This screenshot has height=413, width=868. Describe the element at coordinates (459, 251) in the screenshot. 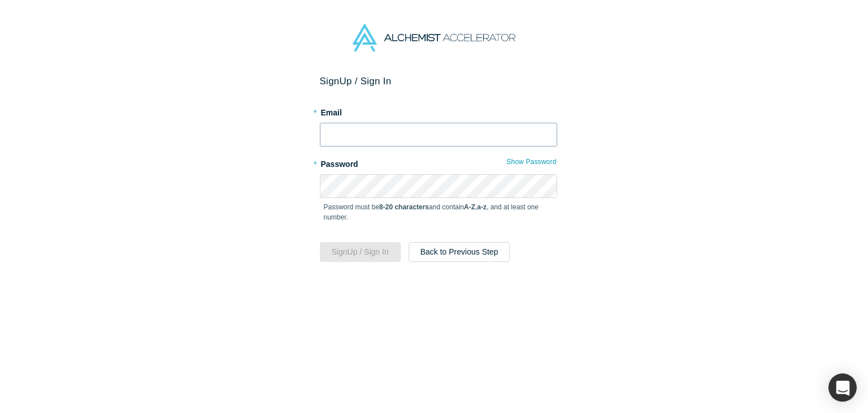

I see `button: Back to Previous Step` at that location.